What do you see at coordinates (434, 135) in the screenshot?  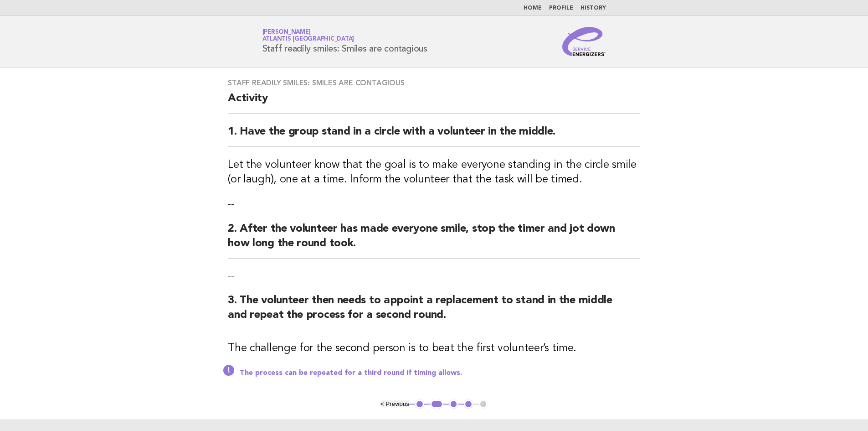 I see `h2: 1. Have the group stand in a circle with a volunteer in the middle.` at bounding box center [434, 135].